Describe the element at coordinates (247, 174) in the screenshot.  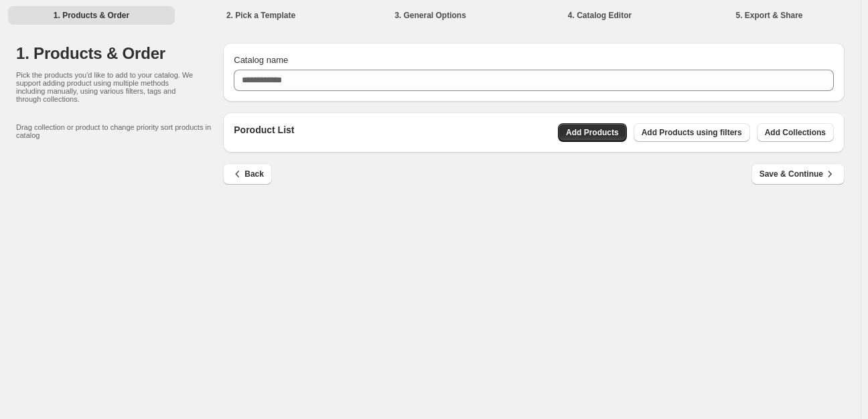
I see `button: Back` at that location.